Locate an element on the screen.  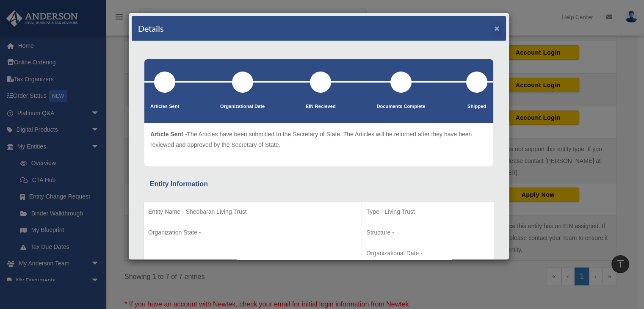
p: Documents Complete is located at coordinates (400, 107).